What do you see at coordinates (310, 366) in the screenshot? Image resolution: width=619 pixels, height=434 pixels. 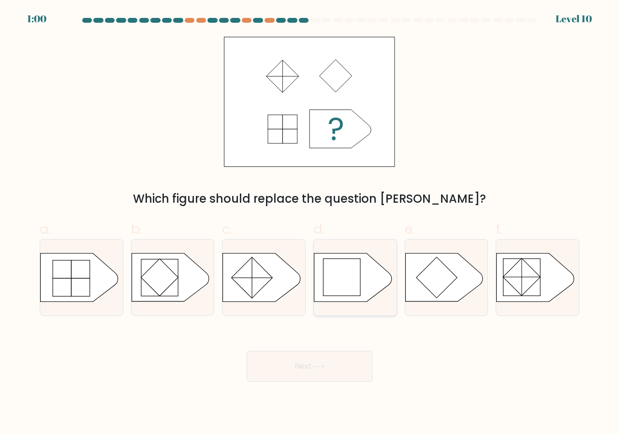 I see `button: Next` at bounding box center [310, 366].